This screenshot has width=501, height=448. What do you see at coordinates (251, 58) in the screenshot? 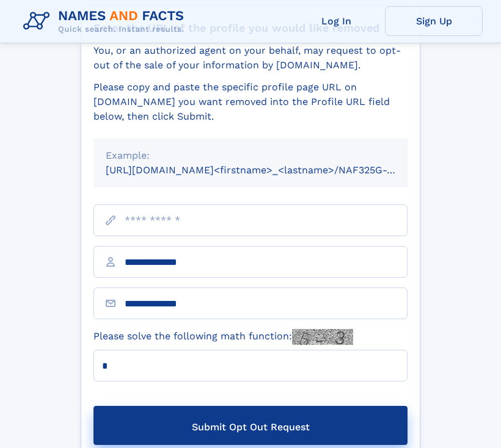
I see `div: You, or an authorized agent on your behalf, may request to opt-out of the sale of your informatio...` at bounding box center [251, 58].